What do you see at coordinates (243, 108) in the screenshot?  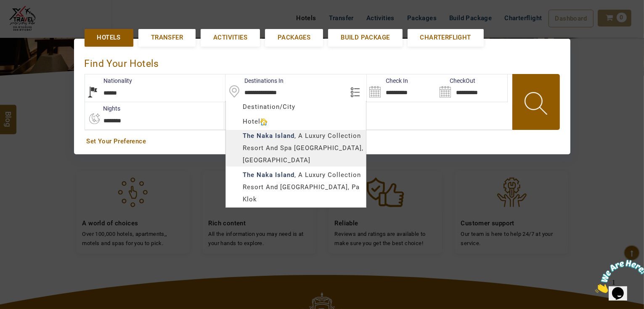 I see `label: Rooms` at bounding box center [243, 108].